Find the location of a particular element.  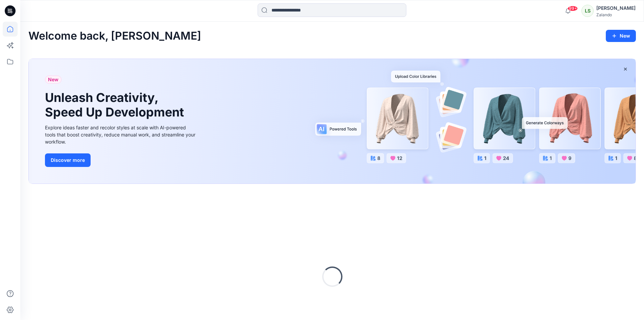

div: Zalando is located at coordinates (616, 15).